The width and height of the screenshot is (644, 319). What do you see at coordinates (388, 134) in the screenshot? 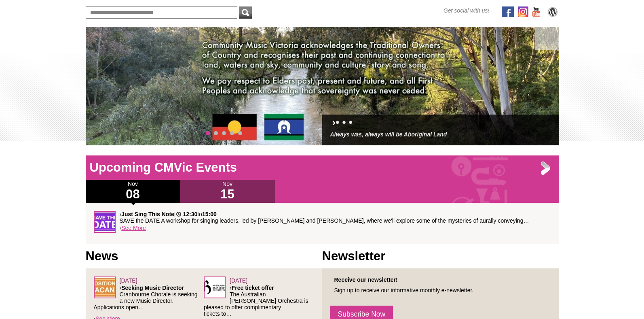
I see `a: Always was, always will be Aboriginal Land` at bounding box center [388, 134].